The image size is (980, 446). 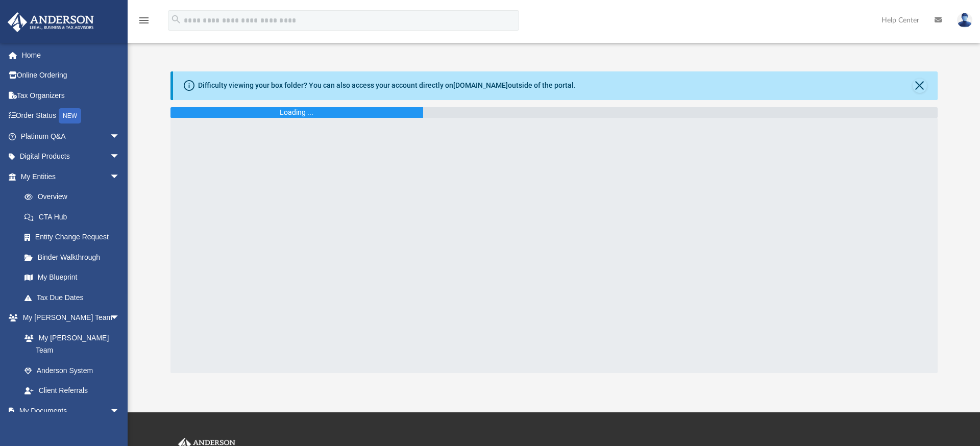 What do you see at coordinates (71, 55) in the screenshot?
I see `a: Home` at bounding box center [71, 55].